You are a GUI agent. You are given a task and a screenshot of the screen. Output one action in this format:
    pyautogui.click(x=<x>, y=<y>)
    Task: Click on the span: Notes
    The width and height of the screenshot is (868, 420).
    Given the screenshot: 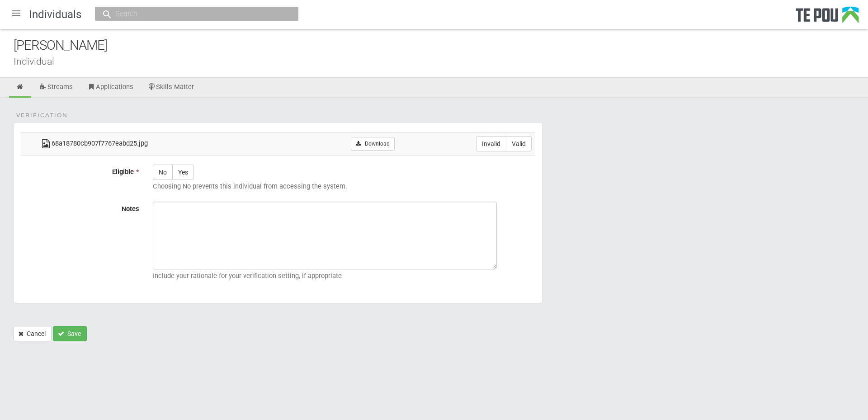 What is the action you would take?
    pyautogui.click(x=130, y=209)
    